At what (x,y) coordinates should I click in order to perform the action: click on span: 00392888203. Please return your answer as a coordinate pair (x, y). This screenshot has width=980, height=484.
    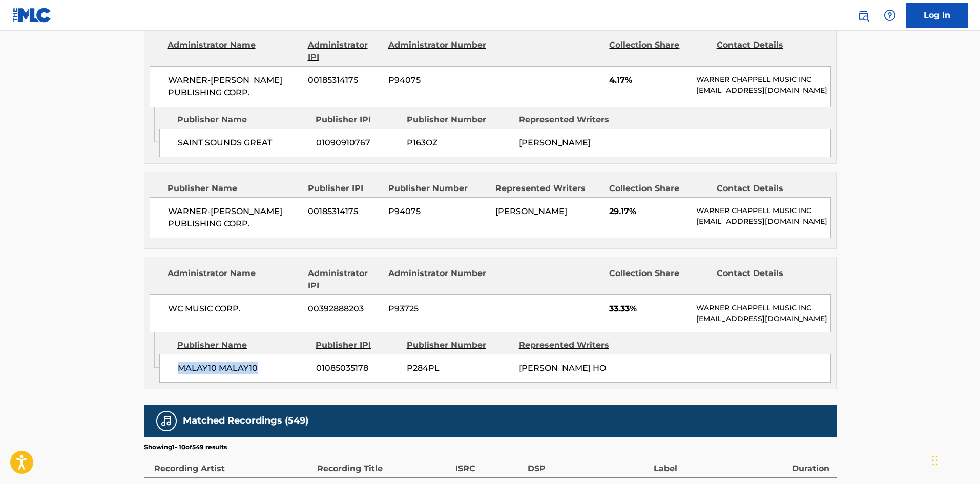
    Looking at the image, I should click on (344, 309).